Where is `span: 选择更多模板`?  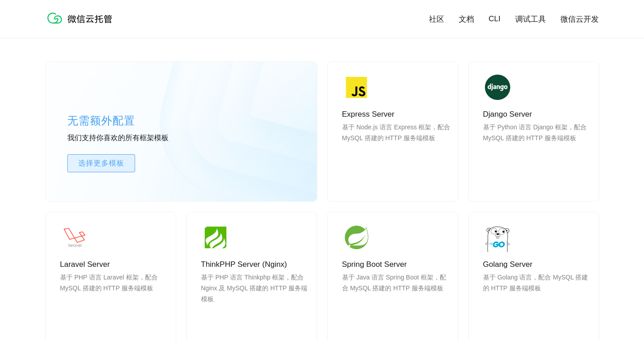
span: 选择更多模板 is located at coordinates (102, 163).